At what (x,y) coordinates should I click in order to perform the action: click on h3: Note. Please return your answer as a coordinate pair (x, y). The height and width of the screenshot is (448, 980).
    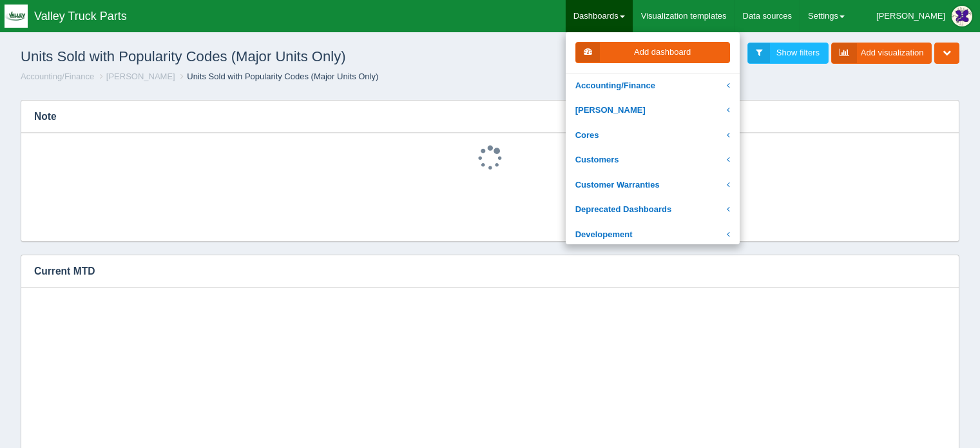
    Looking at the image, I should click on (480, 117).